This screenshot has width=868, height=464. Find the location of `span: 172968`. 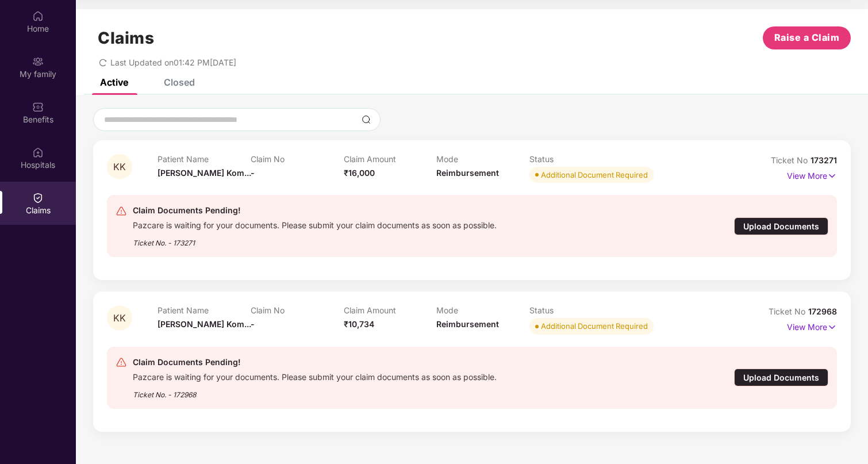

span: 172968 is located at coordinates (822, 311).